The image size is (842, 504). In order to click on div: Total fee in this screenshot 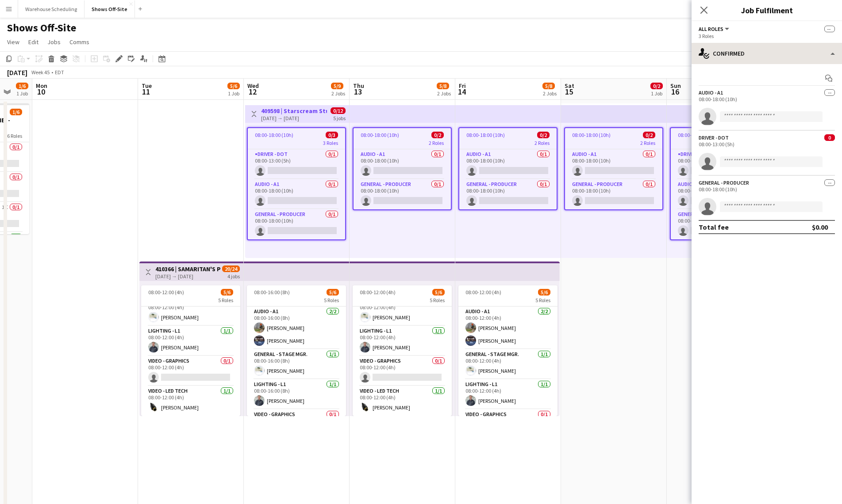, I will do `click(713, 227)`.